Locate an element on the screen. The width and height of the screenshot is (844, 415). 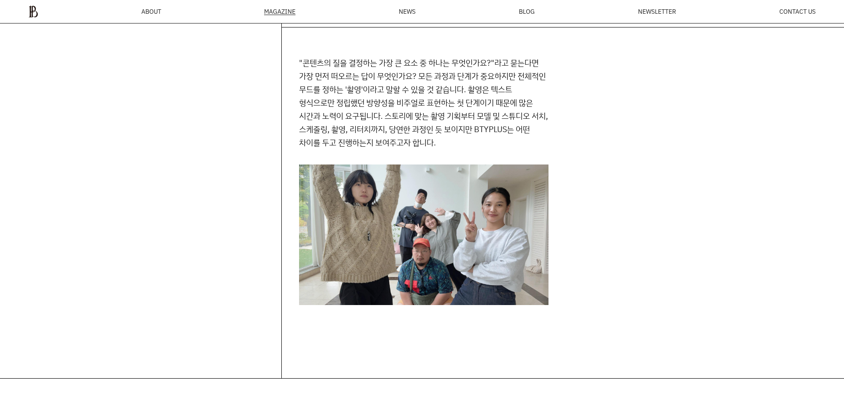
img: ba379d5522eb3.png is located at coordinates (33, 12).